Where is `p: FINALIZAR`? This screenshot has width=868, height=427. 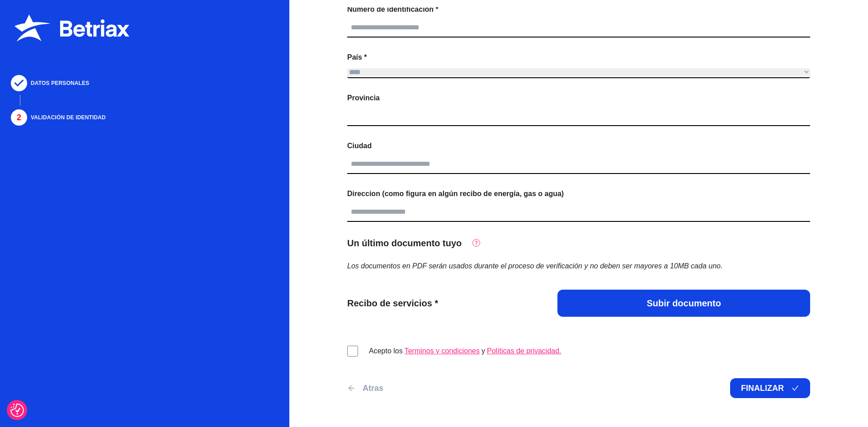 p: FINALIZAR is located at coordinates (762, 388).